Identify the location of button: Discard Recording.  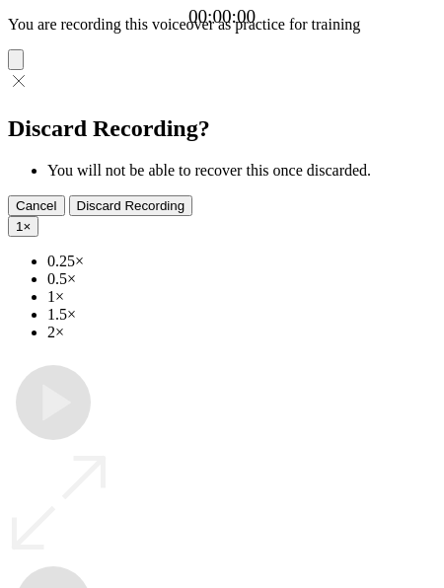
(131, 205).